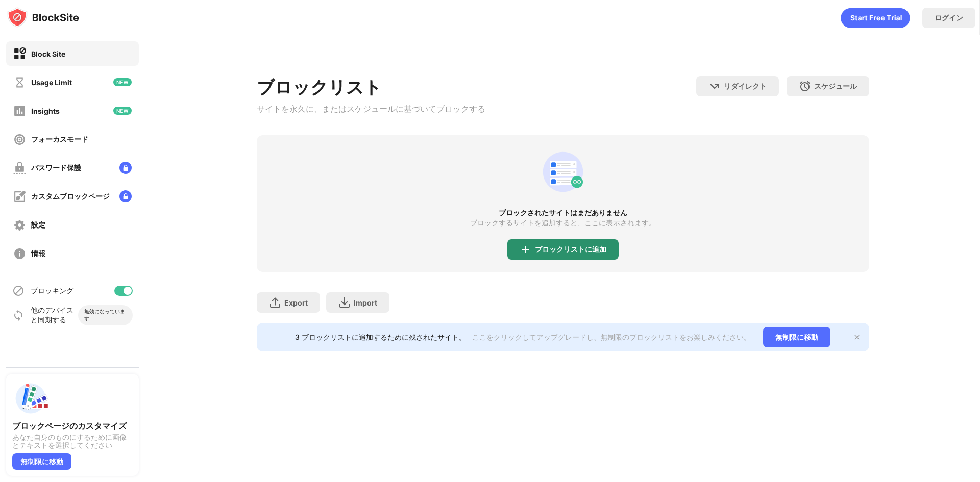 The height and width of the screenshot is (482, 980). I want to click on img: sync-icon.svg, so click(18, 315).